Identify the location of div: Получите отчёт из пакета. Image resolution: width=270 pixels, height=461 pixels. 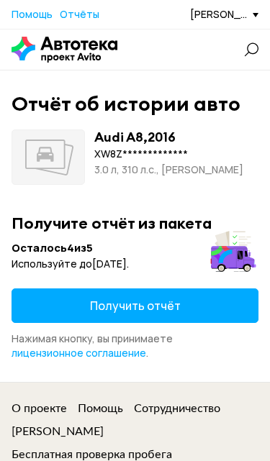
(135, 223).